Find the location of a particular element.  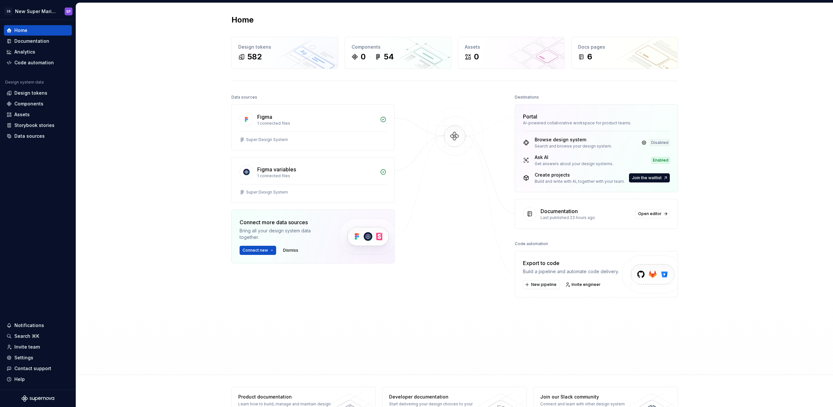

div: SP is located at coordinates (69, 11).